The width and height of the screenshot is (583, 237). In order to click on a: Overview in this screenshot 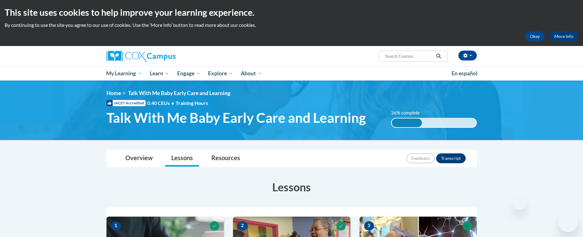, I will do `click(139, 158)`.